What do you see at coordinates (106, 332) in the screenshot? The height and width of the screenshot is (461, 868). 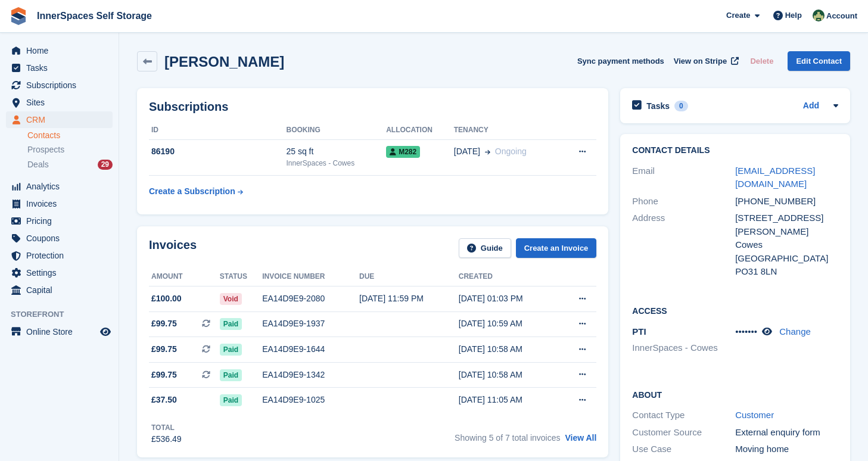 I see `a: Preview store` at bounding box center [106, 332].